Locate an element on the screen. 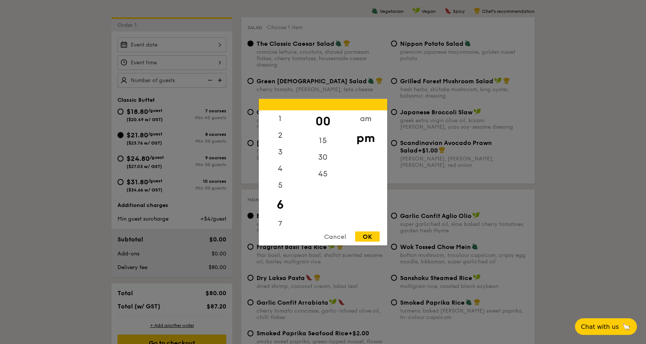 The image size is (646, 344). div: 6 is located at coordinates (280, 204).